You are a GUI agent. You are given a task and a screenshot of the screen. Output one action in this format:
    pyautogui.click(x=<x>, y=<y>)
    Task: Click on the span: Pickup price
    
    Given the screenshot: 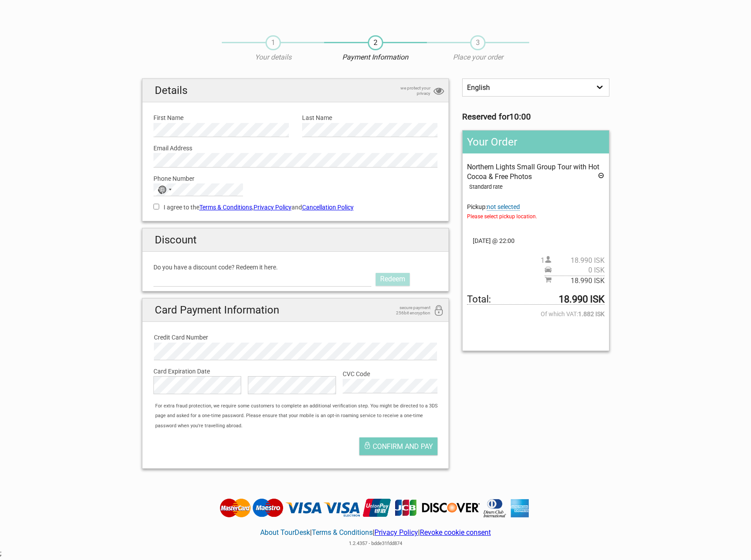 What is the action you would take?
    pyautogui.click(x=575, y=270)
    